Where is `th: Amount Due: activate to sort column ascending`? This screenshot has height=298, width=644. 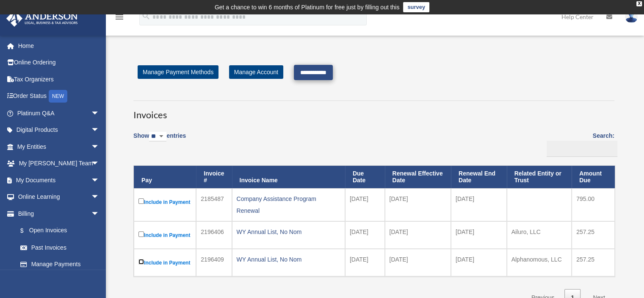
th: Amount Due: activate to sort column ascending is located at coordinates (593, 177).